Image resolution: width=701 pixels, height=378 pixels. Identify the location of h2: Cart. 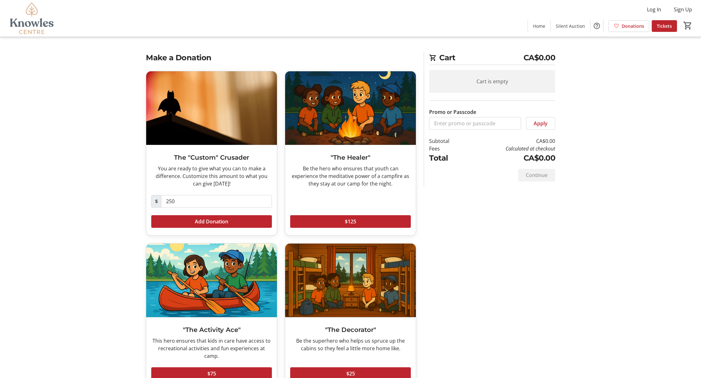
(492, 58).